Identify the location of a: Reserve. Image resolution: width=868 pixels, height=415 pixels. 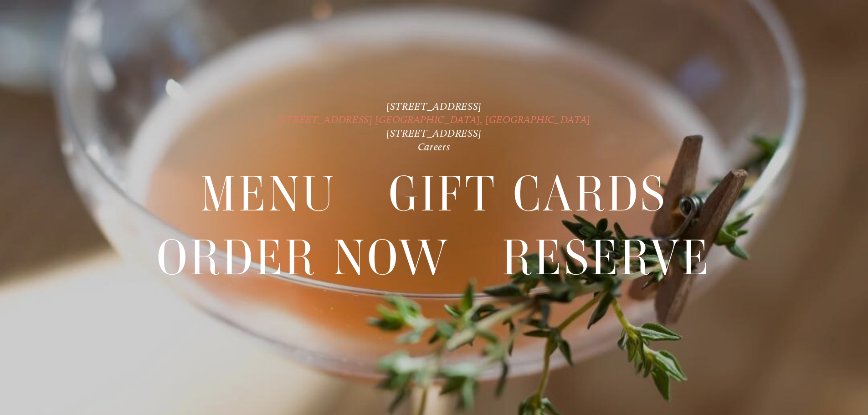
(606, 258).